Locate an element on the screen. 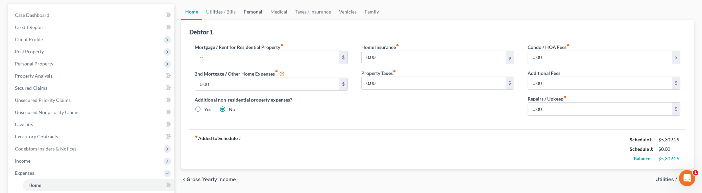  a: Unsecured Priority Claims is located at coordinates (92, 100).